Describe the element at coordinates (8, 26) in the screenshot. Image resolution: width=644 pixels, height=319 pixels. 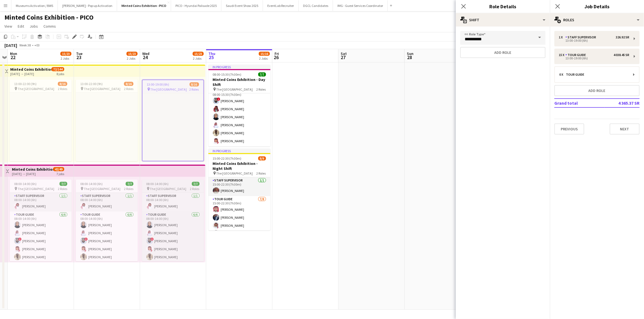
I see `a: View` at that location.